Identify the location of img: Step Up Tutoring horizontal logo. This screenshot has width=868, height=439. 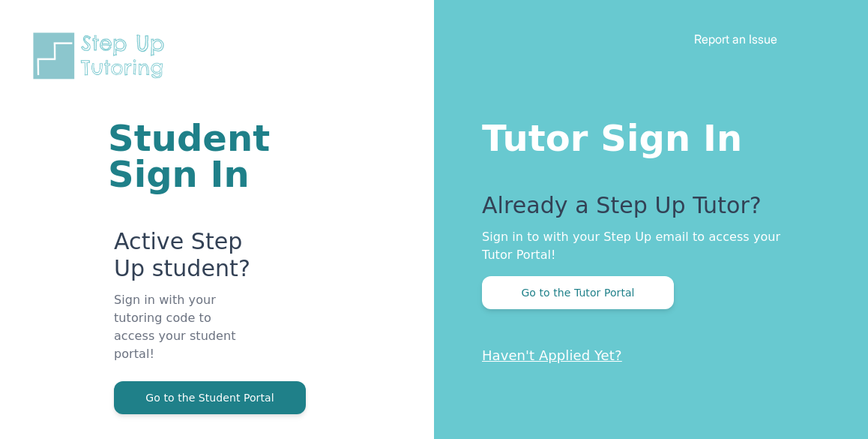
(102, 56).